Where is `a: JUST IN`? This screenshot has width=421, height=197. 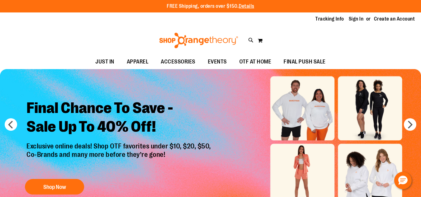
a: JUST IN is located at coordinates (105, 62).